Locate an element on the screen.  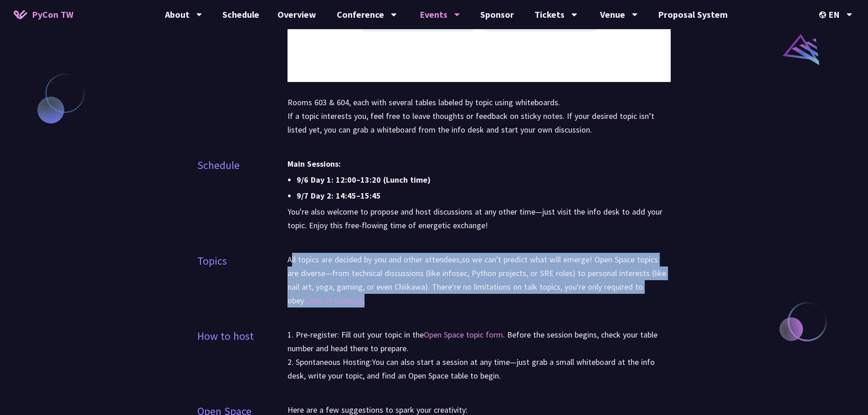
a: Code of Conduct is located at coordinates (333, 300).